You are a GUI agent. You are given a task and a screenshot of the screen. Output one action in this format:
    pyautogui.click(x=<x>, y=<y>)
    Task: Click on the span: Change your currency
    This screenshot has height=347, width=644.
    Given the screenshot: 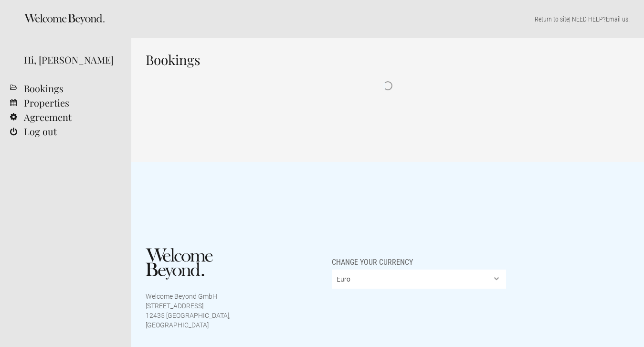 What is the action you would take?
    pyautogui.click(x=372, y=257)
    